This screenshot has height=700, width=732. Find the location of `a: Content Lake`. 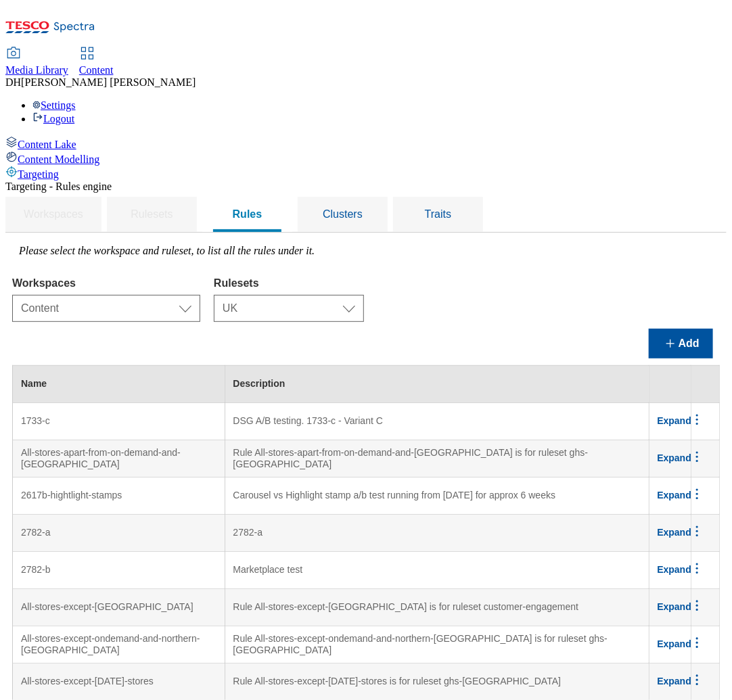

a: Content Lake is located at coordinates (366, 144).